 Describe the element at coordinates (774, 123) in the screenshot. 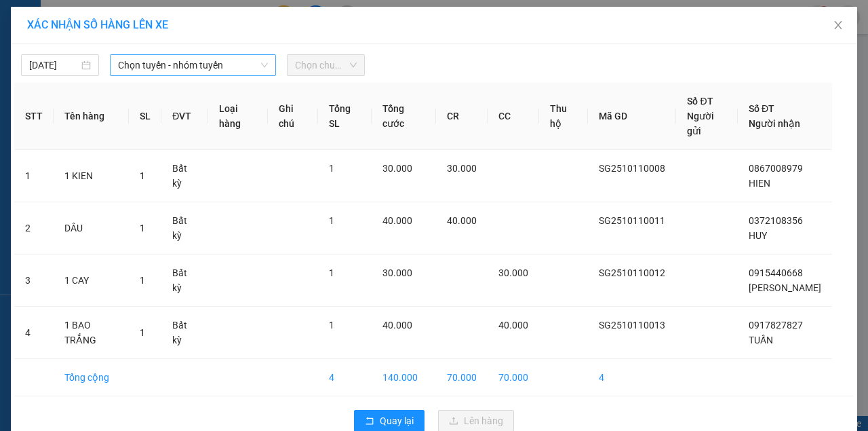

I see `span: Người nhận` at that location.